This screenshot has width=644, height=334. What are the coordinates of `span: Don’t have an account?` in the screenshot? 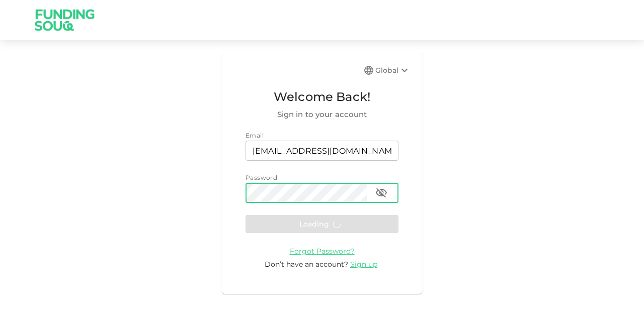 It's located at (306, 264).